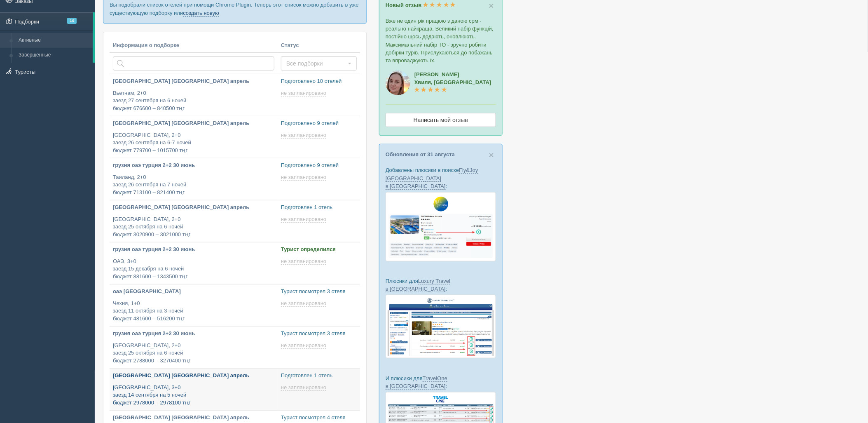 Image resolution: width=868 pixels, height=423 pixels. I want to click on span: Все подборки, so click(316, 64).